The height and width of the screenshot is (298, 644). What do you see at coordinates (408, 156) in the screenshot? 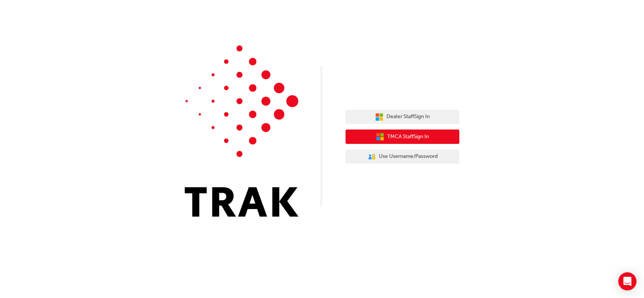
I see `span: Use Username/Password` at bounding box center [408, 156].